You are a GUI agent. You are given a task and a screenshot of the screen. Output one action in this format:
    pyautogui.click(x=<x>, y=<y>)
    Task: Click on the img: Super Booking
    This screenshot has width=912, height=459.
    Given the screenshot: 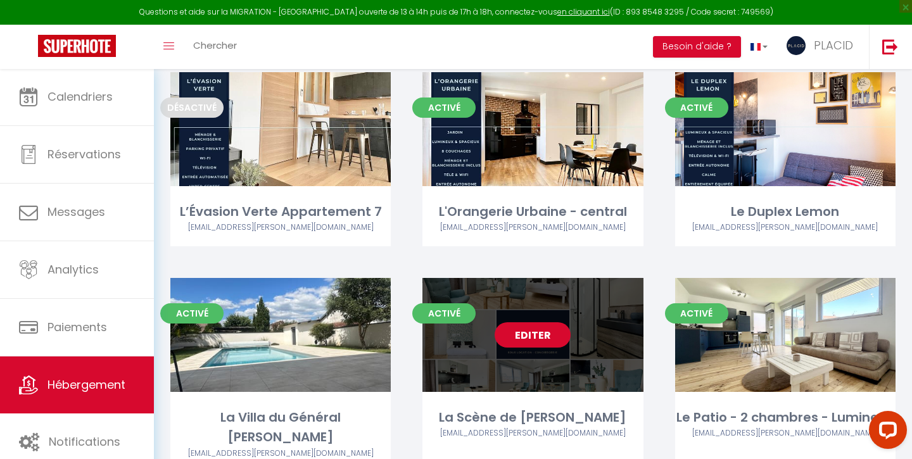 What is the action you would take?
    pyautogui.click(x=77, y=46)
    